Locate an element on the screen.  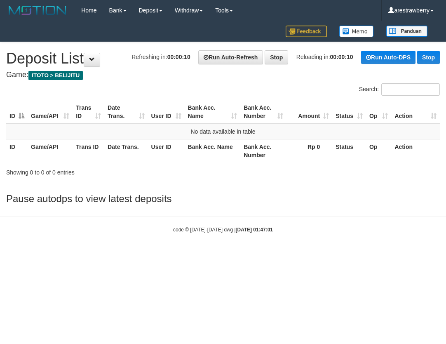
img: Button%20Memo.svg is located at coordinates (357, 31).